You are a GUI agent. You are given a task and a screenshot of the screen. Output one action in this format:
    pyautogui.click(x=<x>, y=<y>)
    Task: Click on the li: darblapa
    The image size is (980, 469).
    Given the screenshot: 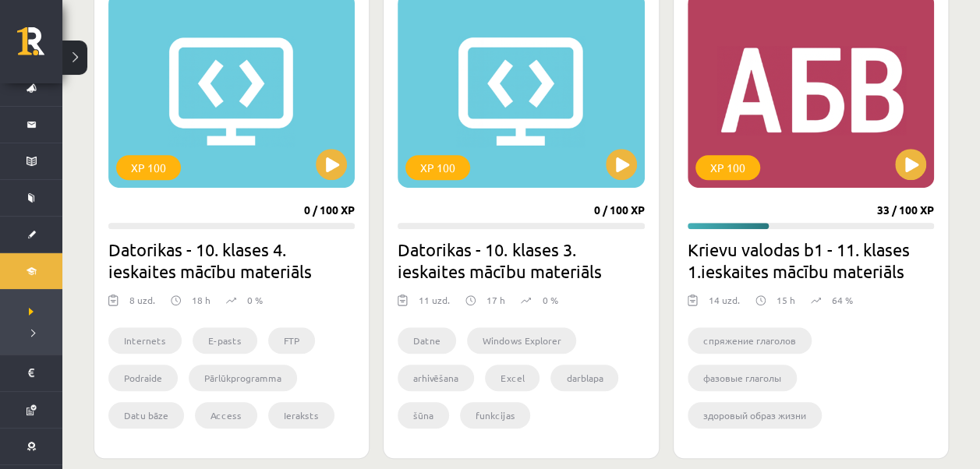 What is the action you would take?
    pyautogui.click(x=584, y=378)
    